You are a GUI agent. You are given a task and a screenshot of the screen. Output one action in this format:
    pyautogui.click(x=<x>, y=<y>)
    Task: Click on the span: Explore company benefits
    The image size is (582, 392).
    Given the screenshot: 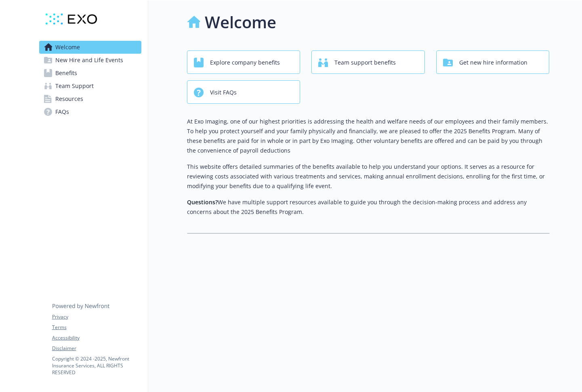 What is the action you would take?
    pyautogui.click(x=245, y=62)
    